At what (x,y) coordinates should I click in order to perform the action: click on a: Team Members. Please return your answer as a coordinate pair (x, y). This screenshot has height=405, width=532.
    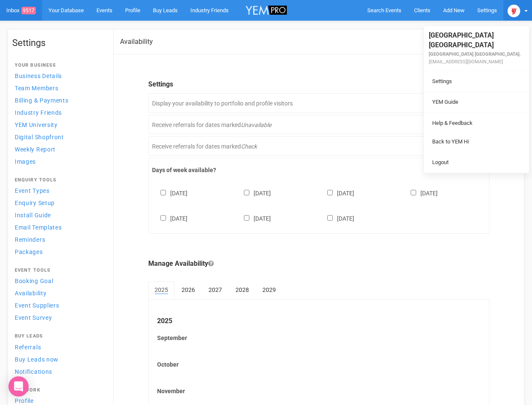
    Looking at the image, I should click on (59, 87).